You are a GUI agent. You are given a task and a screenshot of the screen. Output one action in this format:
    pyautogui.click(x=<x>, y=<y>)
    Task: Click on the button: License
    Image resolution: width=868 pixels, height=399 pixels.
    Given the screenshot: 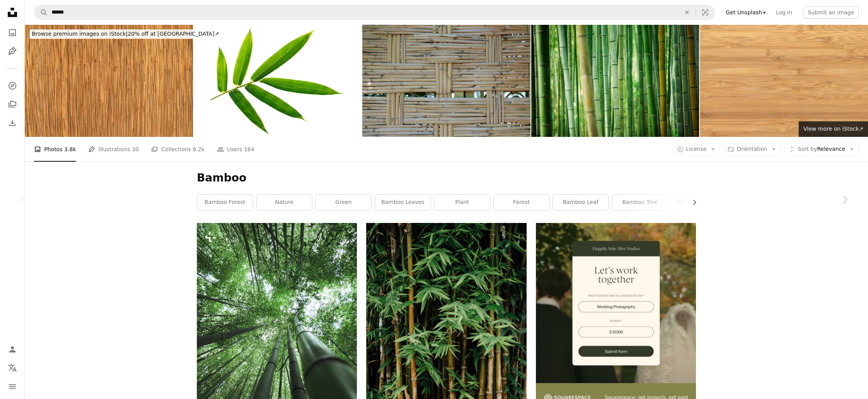 What is the action you would take?
    pyautogui.click(x=696, y=149)
    